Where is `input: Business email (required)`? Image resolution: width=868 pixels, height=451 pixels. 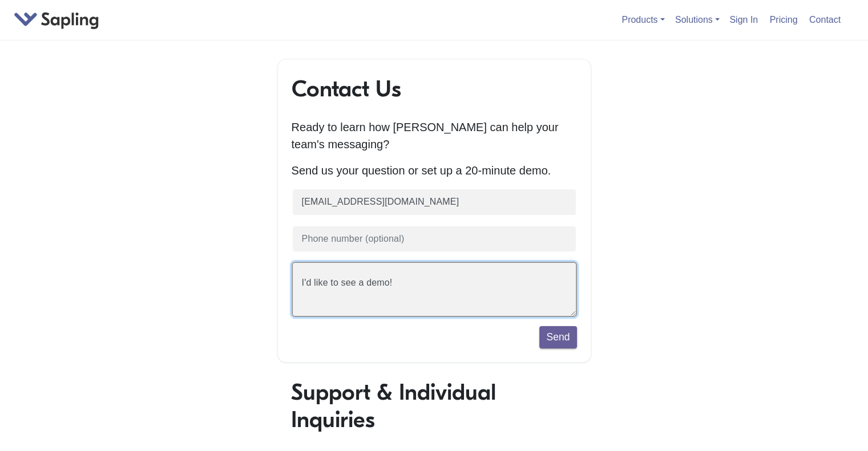
input: Business email (required) is located at coordinates (434, 202).